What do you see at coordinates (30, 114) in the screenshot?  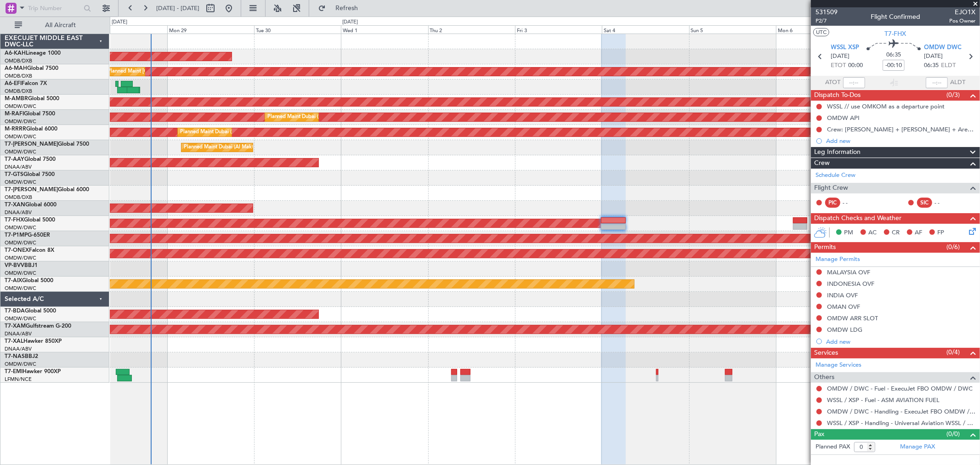 I see `a: M-RAFIGlobal 7500` at bounding box center [30, 114].